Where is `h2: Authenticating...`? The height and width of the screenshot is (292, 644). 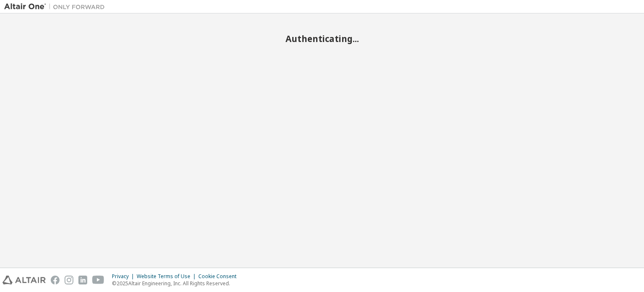
h2: Authenticating... is located at coordinates (322, 38).